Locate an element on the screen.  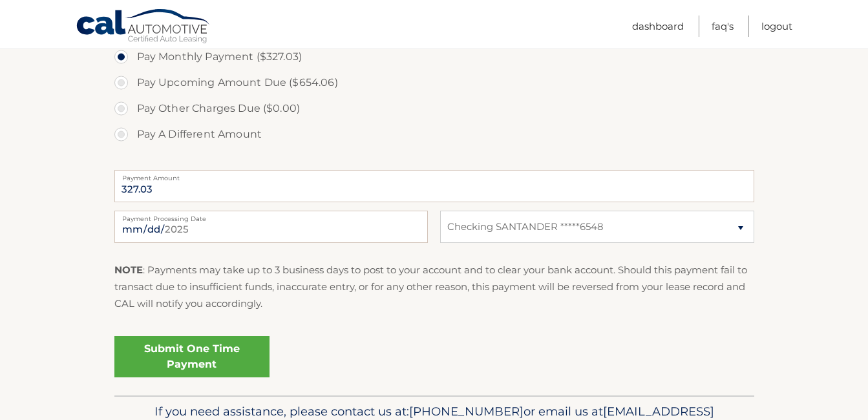
a: Dashboard is located at coordinates (658, 25).